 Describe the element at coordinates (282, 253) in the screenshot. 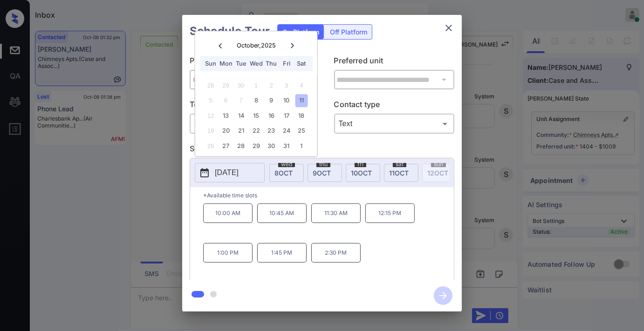

I see `p: 1:45 PM` at that location.